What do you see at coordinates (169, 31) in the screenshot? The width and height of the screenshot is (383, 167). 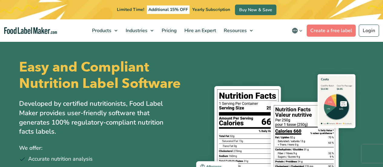 I see `a: Pricing` at bounding box center [169, 31].